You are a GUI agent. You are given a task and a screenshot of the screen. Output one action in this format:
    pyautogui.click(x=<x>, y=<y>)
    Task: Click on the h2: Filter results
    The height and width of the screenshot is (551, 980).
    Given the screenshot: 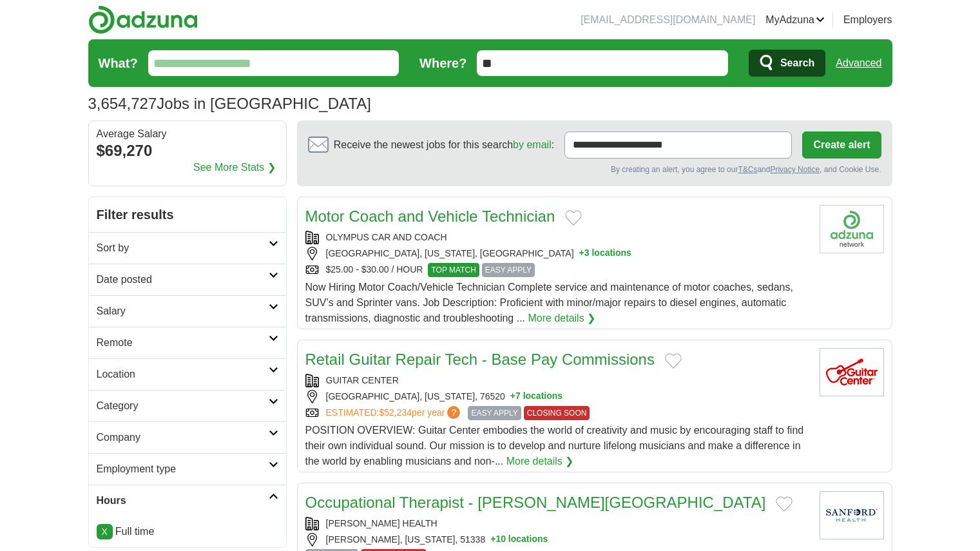 What is the action you would take?
    pyautogui.click(x=187, y=215)
    